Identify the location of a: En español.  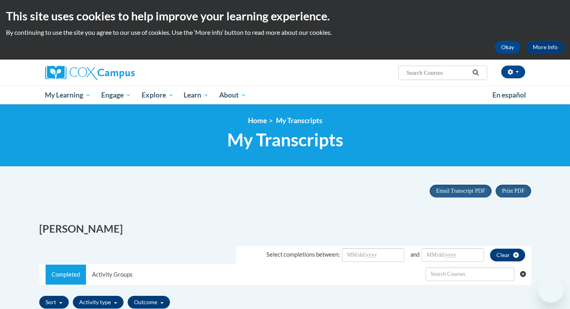
(509, 95).